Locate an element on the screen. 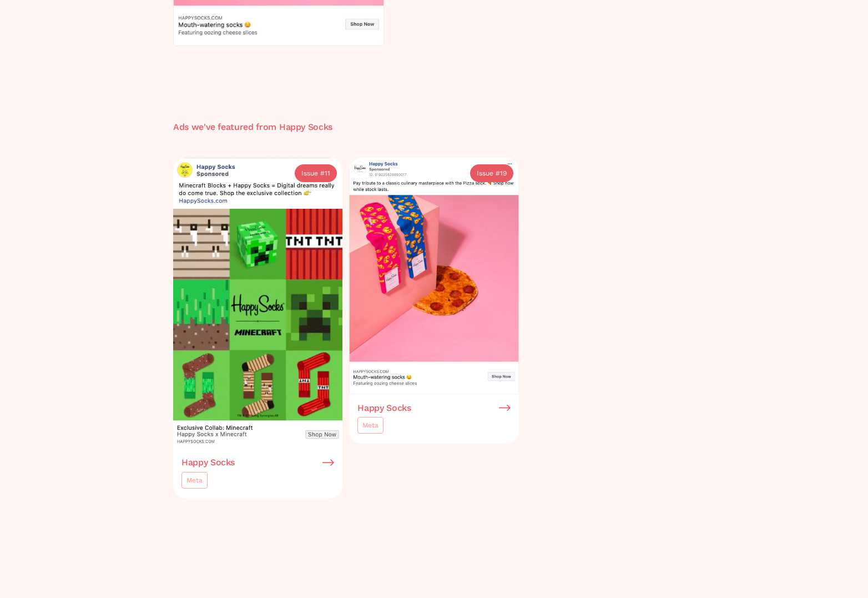 Image resolution: width=868 pixels, height=598 pixels. a: Issue #11 is located at coordinates (315, 173).